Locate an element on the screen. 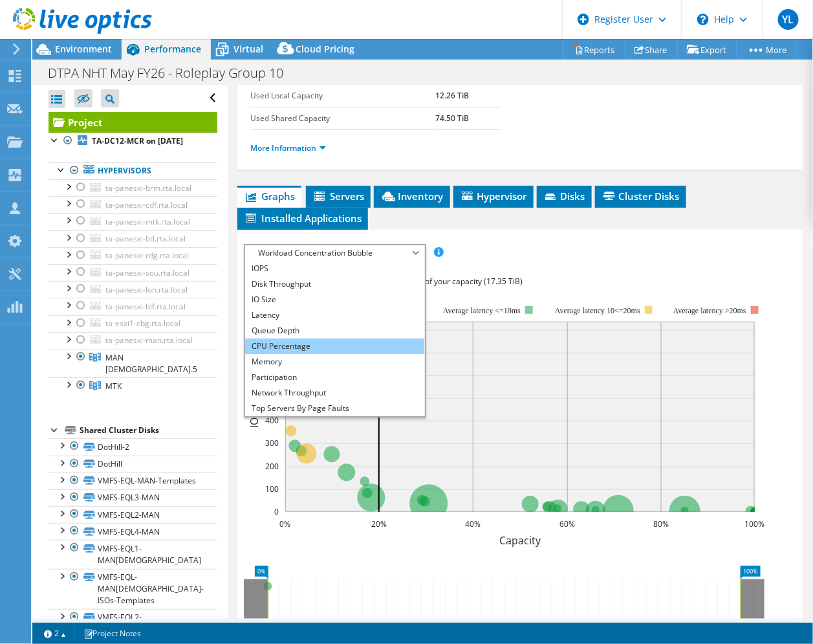 The width and height of the screenshot is (813, 644). li: IOPS is located at coordinates (335, 269).